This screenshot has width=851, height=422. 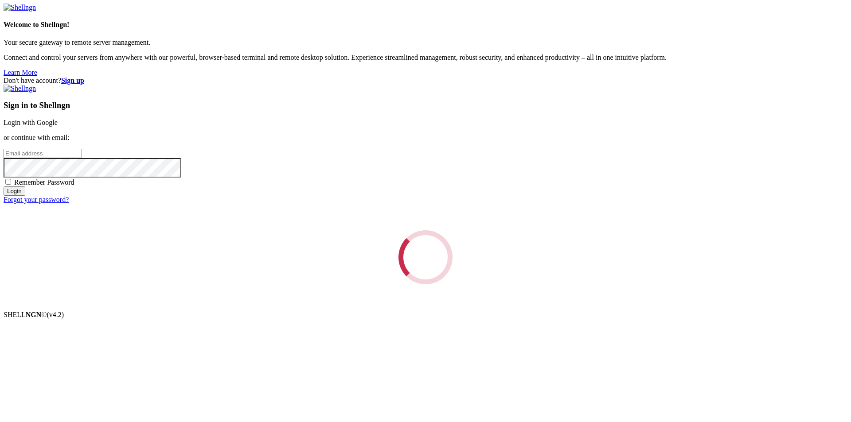 I want to click on p: or continue with email:, so click(x=425, y=138).